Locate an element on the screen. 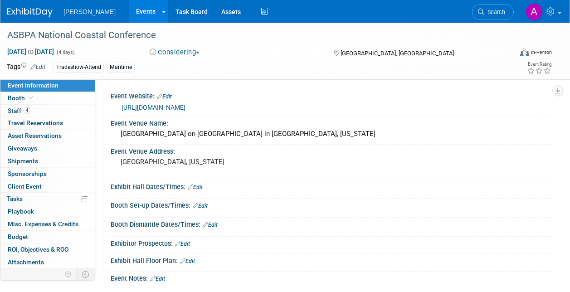 This screenshot has height=292, width=570. div: In-Person is located at coordinates (541, 52).